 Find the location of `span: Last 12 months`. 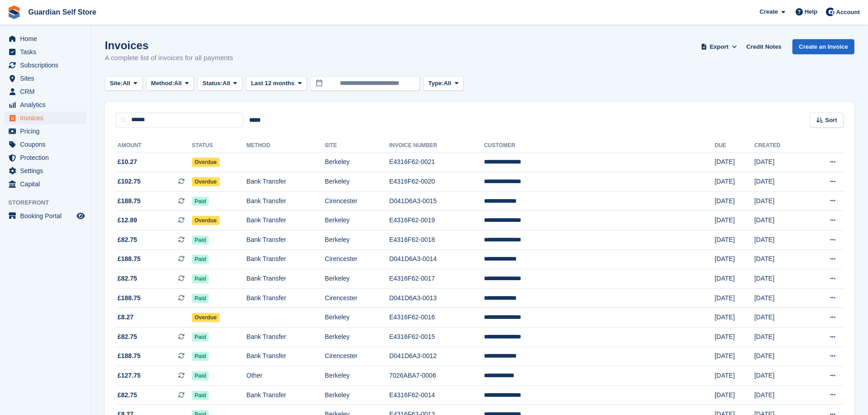

span: Last 12 months is located at coordinates (272, 83).